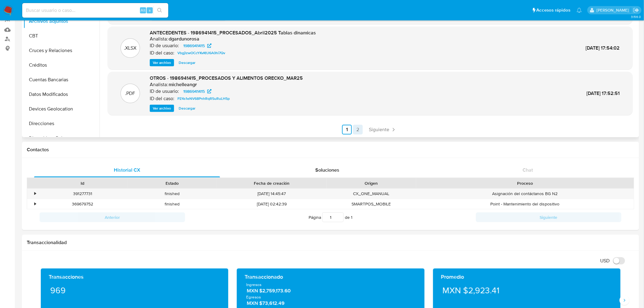 The height and width of the screenshot is (308, 644). Describe the element at coordinates (62, 51) in the screenshot. I see `button: Cruces y Relaciones` at that location.